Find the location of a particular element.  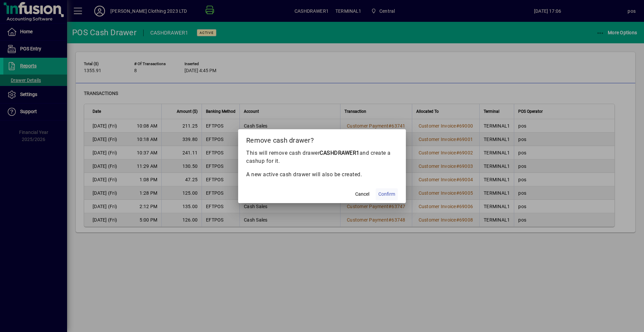

p: A new active cash drawer will also be created. is located at coordinates (322, 175).